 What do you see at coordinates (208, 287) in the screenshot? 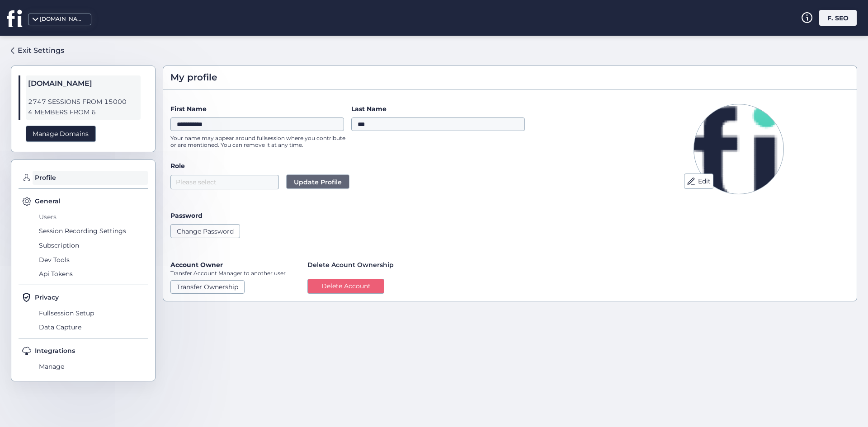
I see `button: Transfer Ownership` at bounding box center [208, 287].